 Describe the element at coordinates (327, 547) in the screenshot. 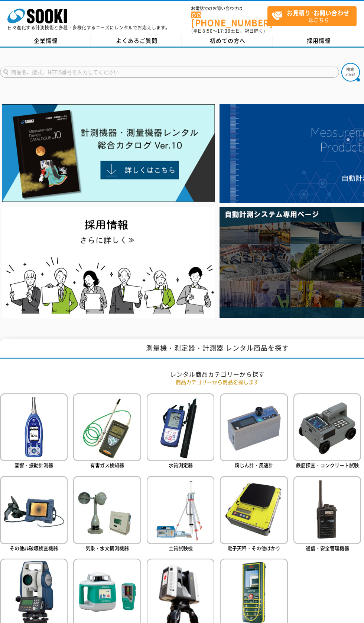

I see `span: 通信・安全管理機器` at that location.